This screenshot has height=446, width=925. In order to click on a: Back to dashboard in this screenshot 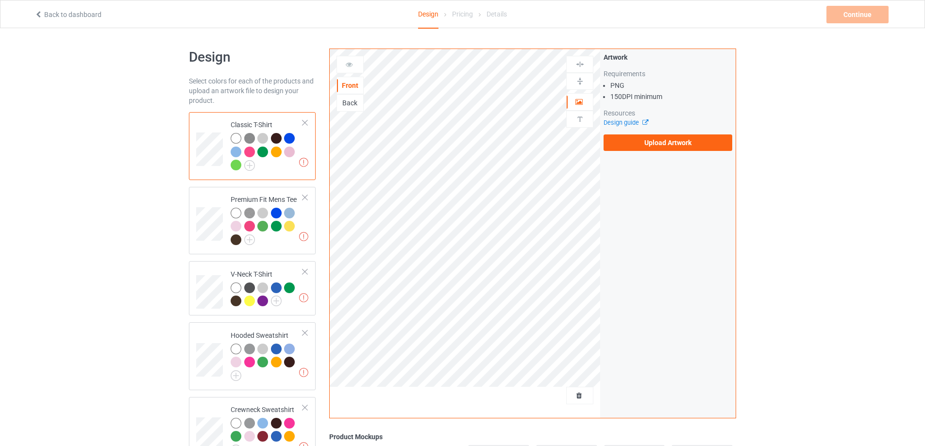, I will do `click(68, 15)`.